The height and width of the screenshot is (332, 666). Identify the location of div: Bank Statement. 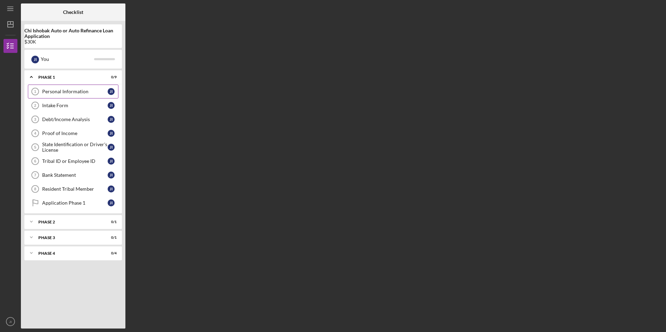
(75, 175).